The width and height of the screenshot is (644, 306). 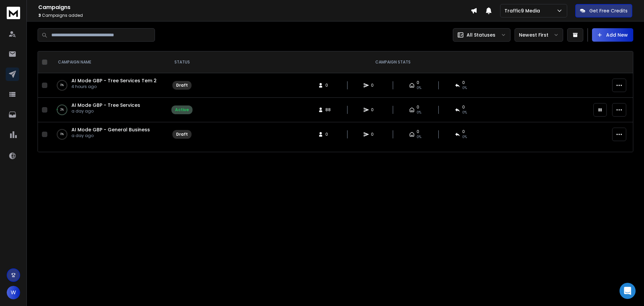 What do you see at coordinates (254, 16) in the screenshot?
I see `p: Campaigns added` at bounding box center [254, 16].